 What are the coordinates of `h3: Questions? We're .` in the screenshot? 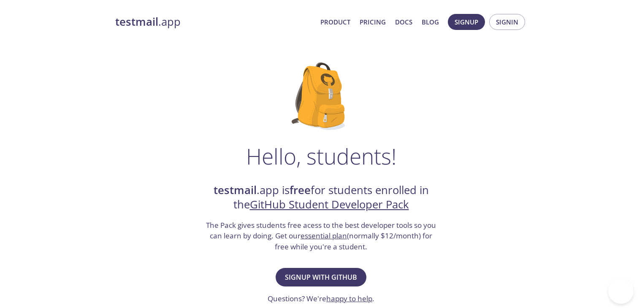 It's located at (321, 299).